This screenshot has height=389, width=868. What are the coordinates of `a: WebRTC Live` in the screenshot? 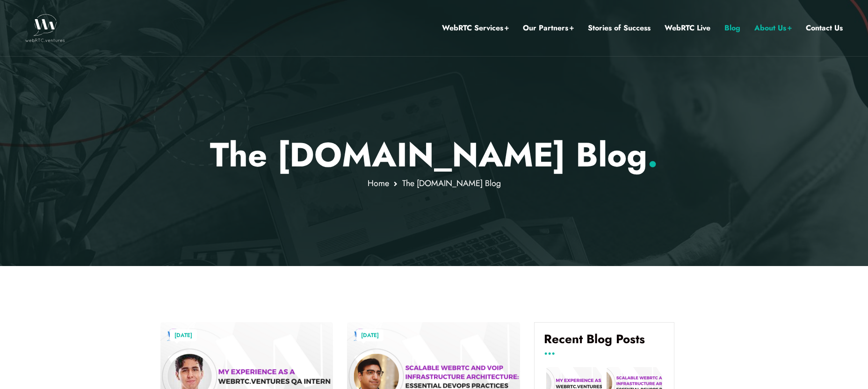 It's located at (687, 28).